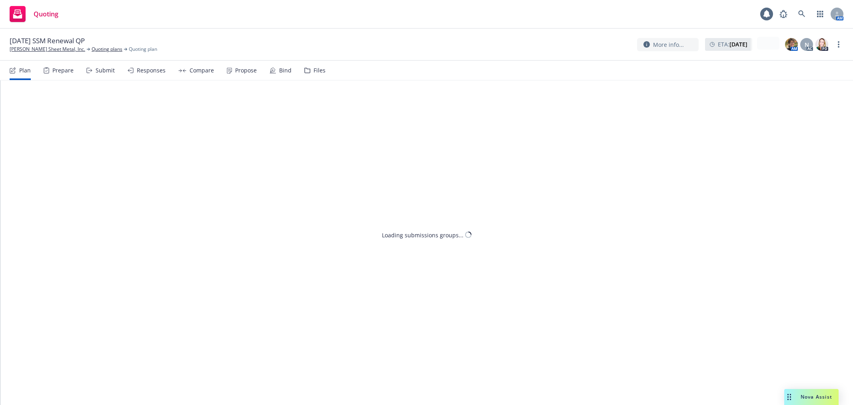 This screenshot has width=853, height=405. I want to click on div: Propose, so click(246, 70).